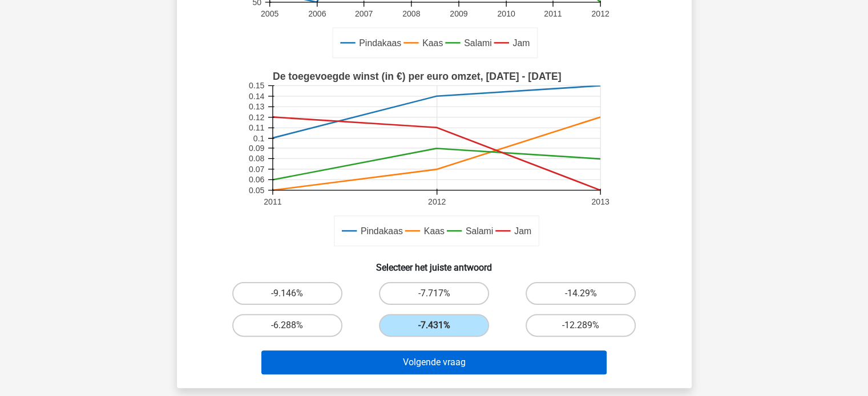 The height and width of the screenshot is (396, 868). Describe the element at coordinates (269, 14) in the screenshot. I see `text: 2005` at that location.